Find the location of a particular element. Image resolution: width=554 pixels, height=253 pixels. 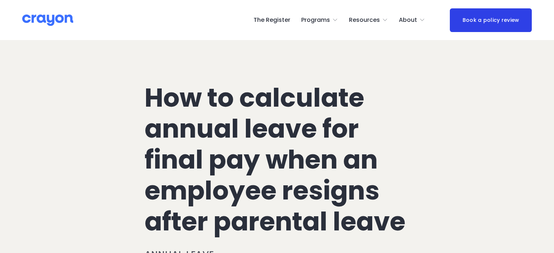

span: Programs is located at coordinates (316, 20).